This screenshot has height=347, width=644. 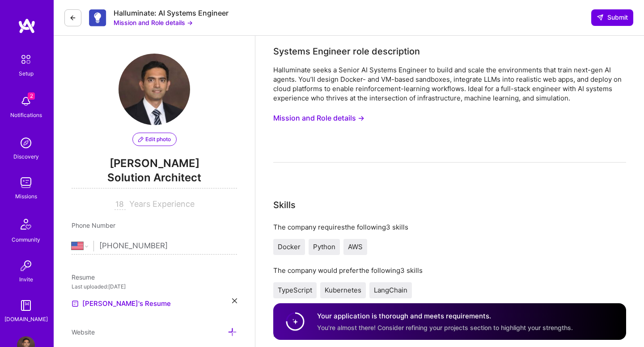 What do you see at coordinates (450, 271) in the screenshot?
I see `div: The company would prefer the following 3 skills` at bounding box center [450, 271].